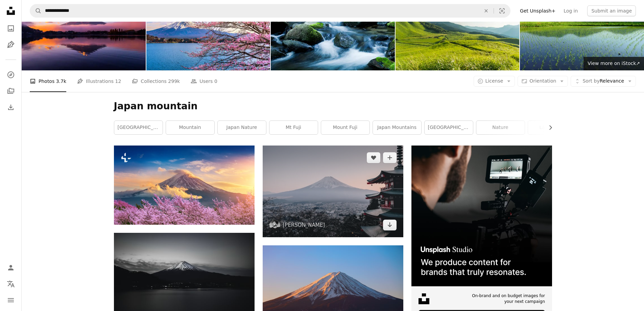 The width and height of the screenshot is (644, 311). Describe the element at coordinates (275, 225) in the screenshot. I see `a: Go to Manuel Cosentino's profile` at that location.